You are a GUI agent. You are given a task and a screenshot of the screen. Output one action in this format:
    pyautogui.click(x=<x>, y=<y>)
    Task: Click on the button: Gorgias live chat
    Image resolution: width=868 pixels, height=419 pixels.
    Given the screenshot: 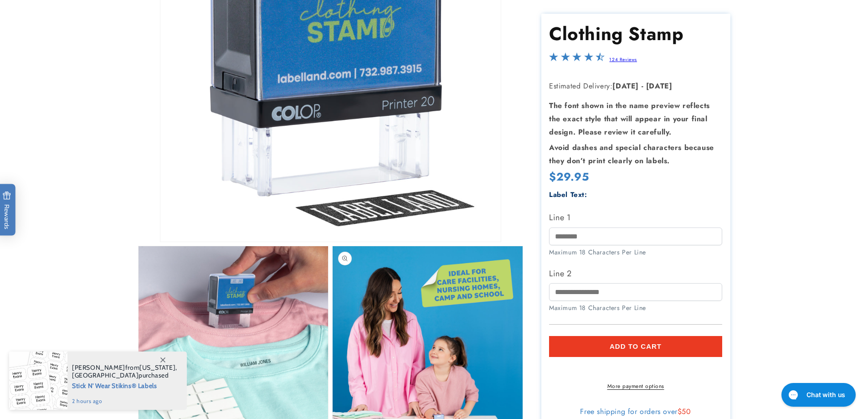 What is the action you would take?
    pyautogui.click(x=42, y=15)
    